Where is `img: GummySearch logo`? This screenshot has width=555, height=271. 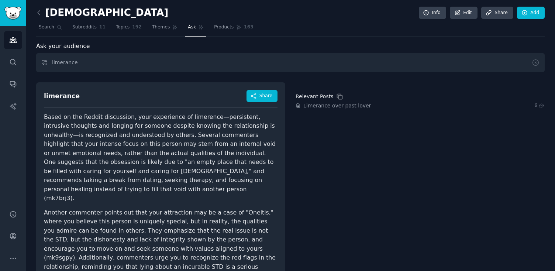 img: GummySearch logo is located at coordinates (13, 13).